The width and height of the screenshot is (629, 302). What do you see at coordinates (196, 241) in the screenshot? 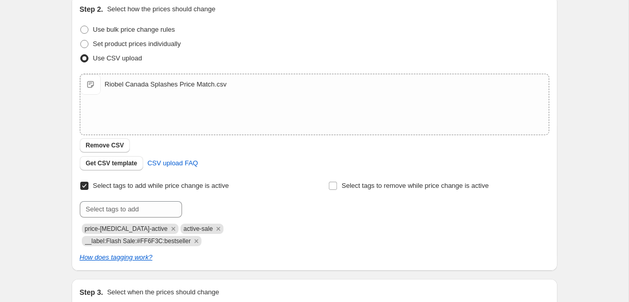
I see `button: Remove __label:Flash Sale:#FF6F3C:bestseller` at bounding box center [196, 241].